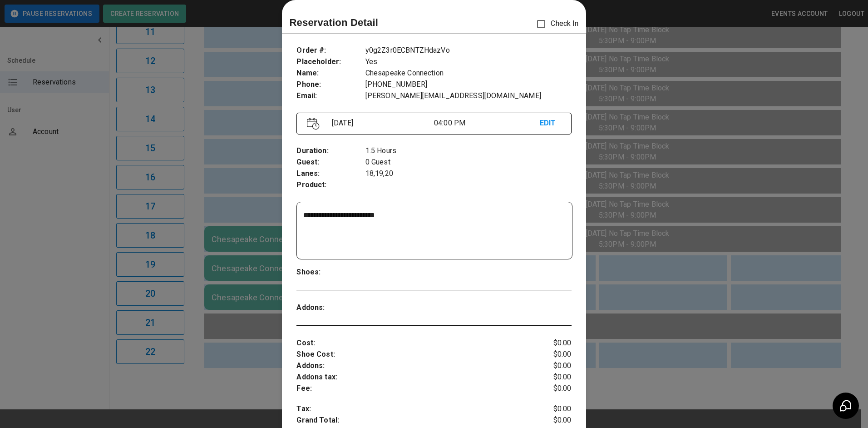 The image size is (868, 428). I want to click on p: Addons tax :, so click(411, 377).